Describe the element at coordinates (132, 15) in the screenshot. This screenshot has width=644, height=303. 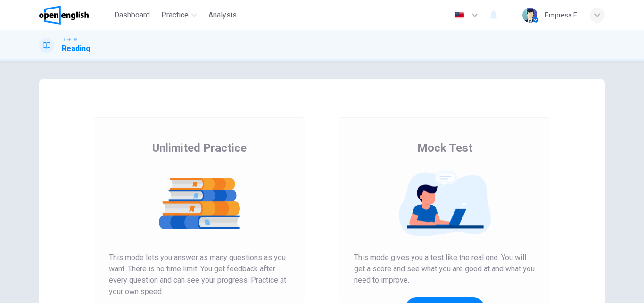
I see `button: Dashboard` at that location.